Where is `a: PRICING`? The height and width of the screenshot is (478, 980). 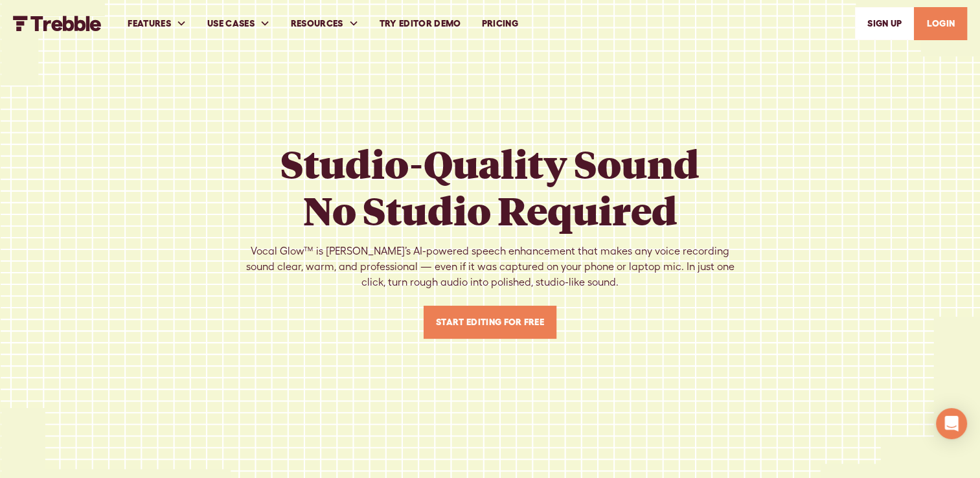
a: PRICING is located at coordinates (500, 24).